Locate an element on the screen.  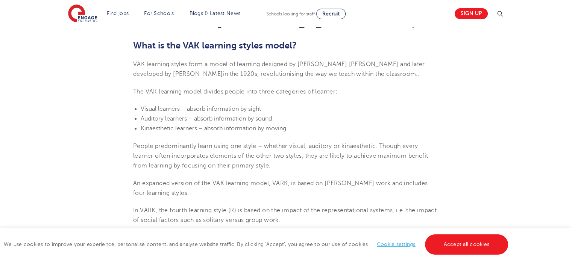
a: Blogs & Latest News is located at coordinates (215, 13).